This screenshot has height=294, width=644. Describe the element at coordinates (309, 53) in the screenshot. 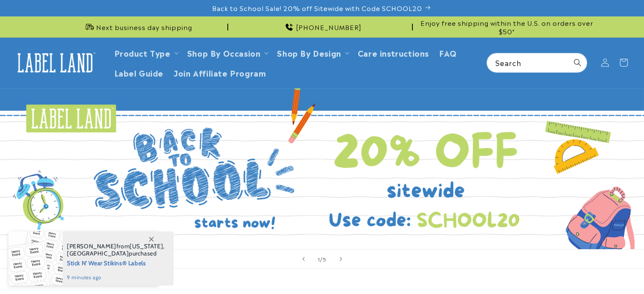

I see `a: Shop By Design` at that location.